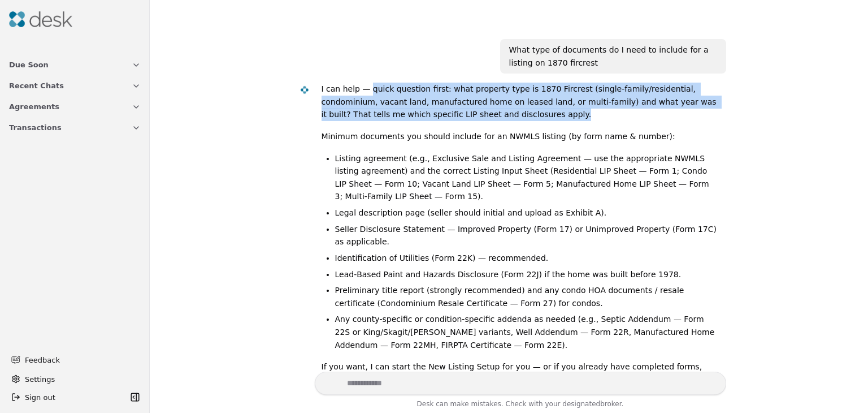 Image resolution: width=868 pixels, height=413 pixels. I want to click on button: Feedback, so click(72, 360).